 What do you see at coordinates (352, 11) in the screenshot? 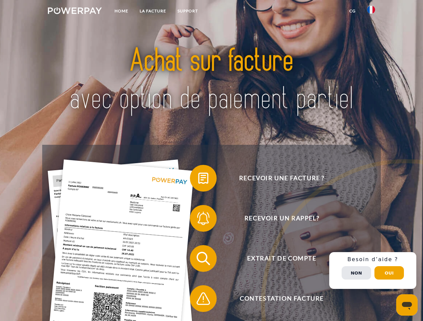
I see `a: CG` at bounding box center [352, 11].